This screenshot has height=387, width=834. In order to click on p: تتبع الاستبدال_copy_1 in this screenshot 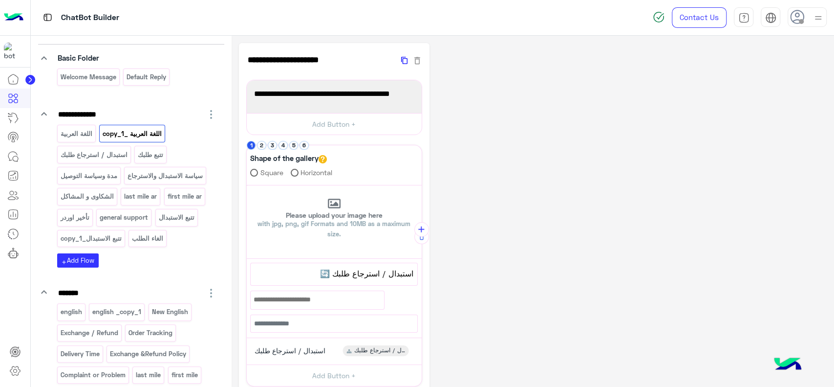, I will do `click(91, 238)`.